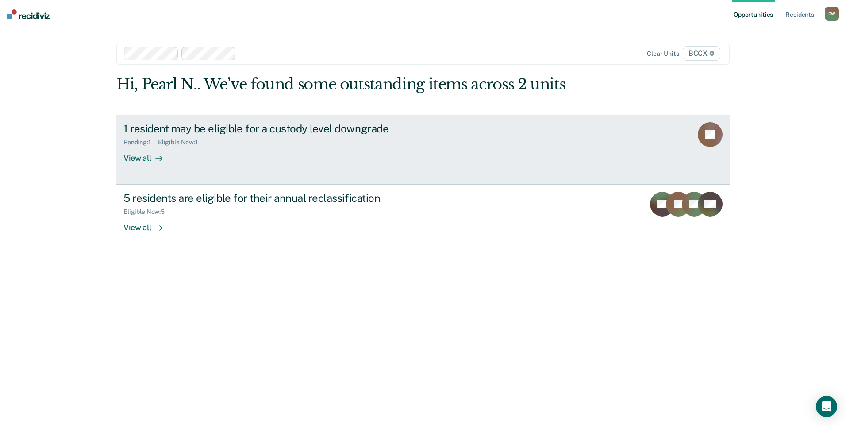 This screenshot has height=426, width=846. What do you see at coordinates (423, 219) in the screenshot?
I see `a: 5 residents are eligible for their annual reclassificationEligible Now:5View all` at bounding box center [423, 219].